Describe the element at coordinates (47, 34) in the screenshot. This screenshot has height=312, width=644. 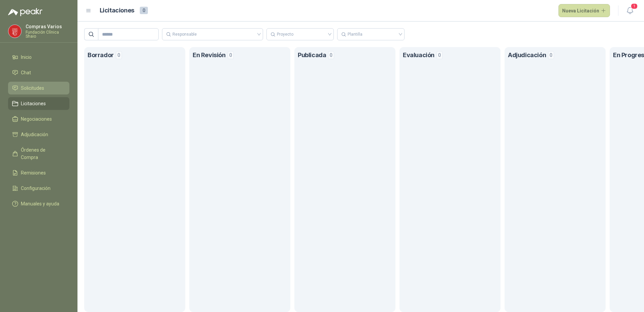
I see `p: Fundación Clínica Shaio` at that location.